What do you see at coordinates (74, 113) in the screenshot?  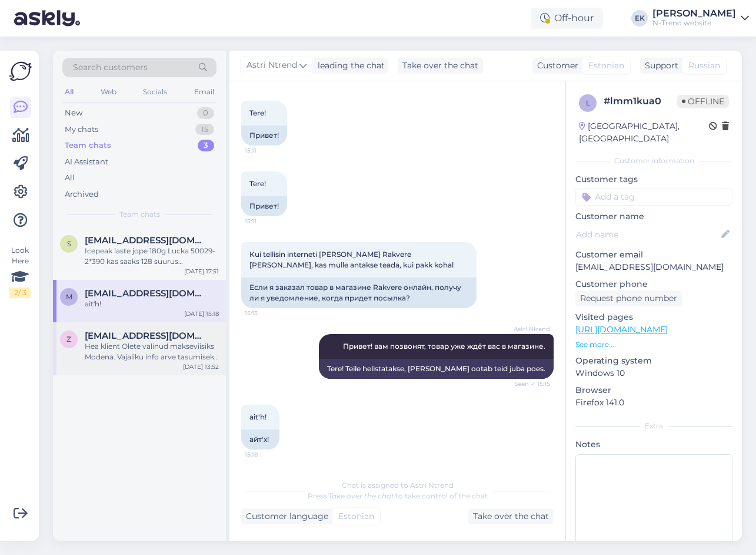 I see `div: New` at bounding box center [74, 113].